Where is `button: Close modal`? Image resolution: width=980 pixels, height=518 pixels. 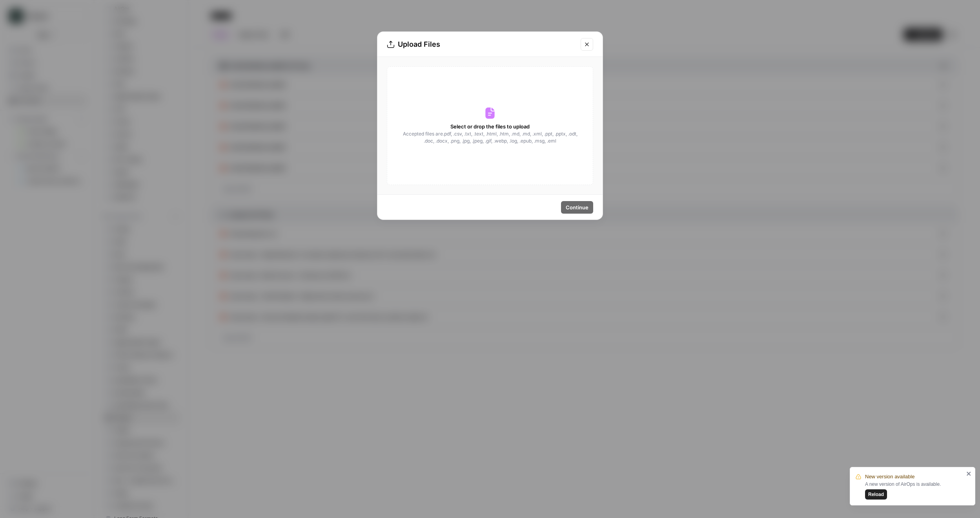
button: Close modal is located at coordinates (587, 45).